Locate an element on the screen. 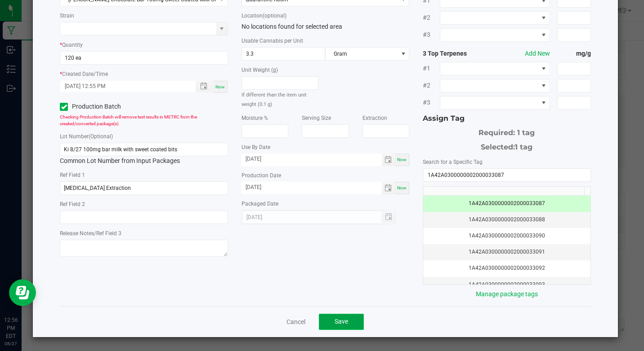  label: Ref Field 1 is located at coordinates (72, 175).